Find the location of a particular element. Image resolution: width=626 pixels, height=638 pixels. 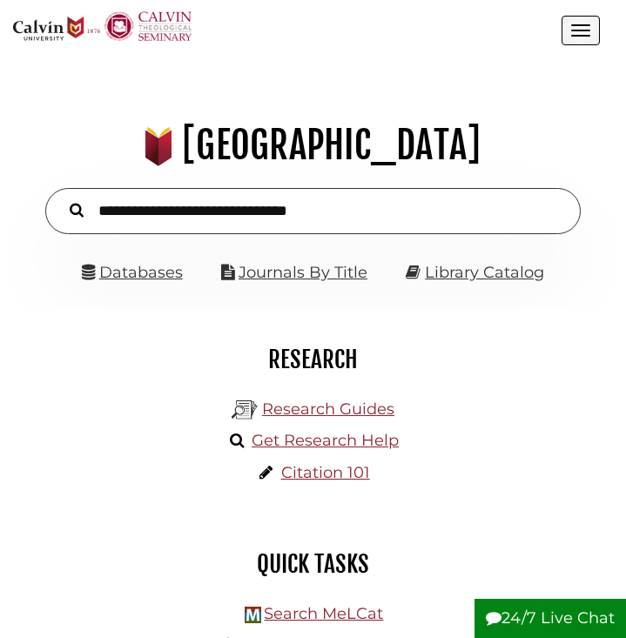

h2: Research is located at coordinates (313, 360).